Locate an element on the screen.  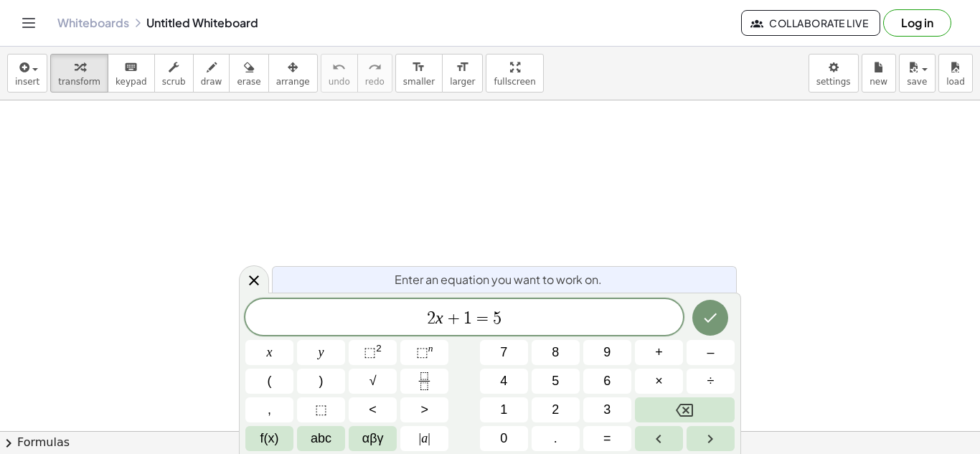
button: y is located at coordinates (321, 353).